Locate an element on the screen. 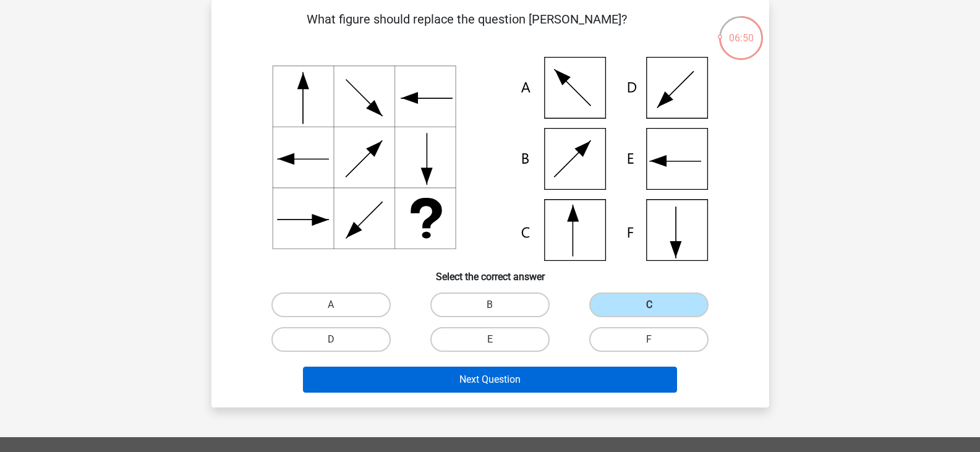 Image resolution: width=980 pixels, height=452 pixels. label: B is located at coordinates (490, 305).